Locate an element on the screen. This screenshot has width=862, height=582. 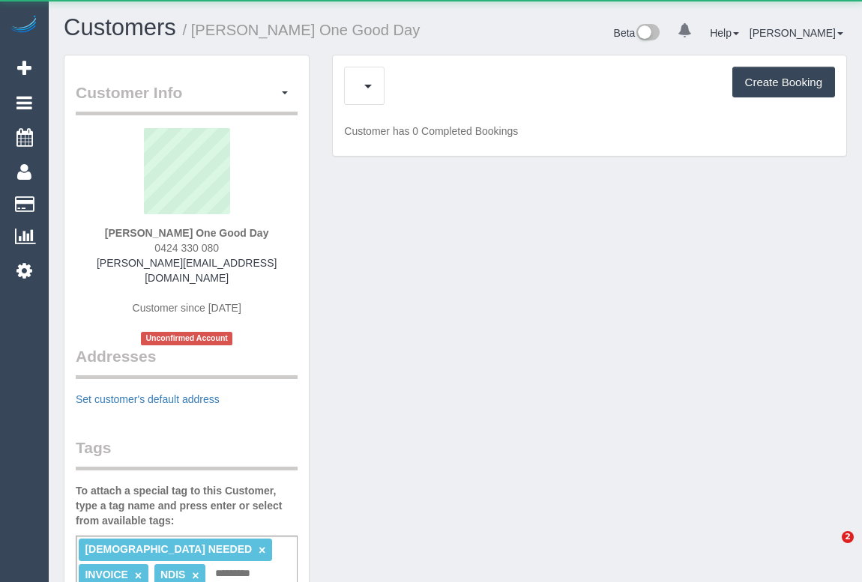
span: NDIS is located at coordinates (172, 575).